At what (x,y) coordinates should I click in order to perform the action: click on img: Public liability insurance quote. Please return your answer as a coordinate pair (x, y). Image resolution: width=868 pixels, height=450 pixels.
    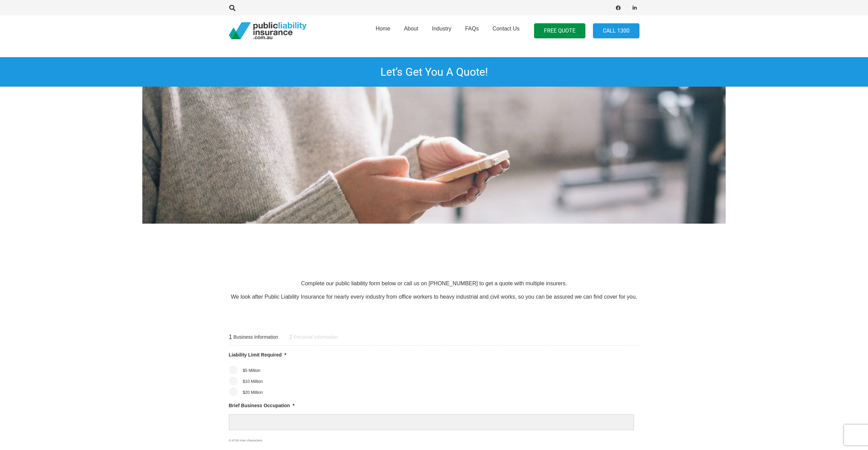
    Looking at the image, I should click on (434, 155).